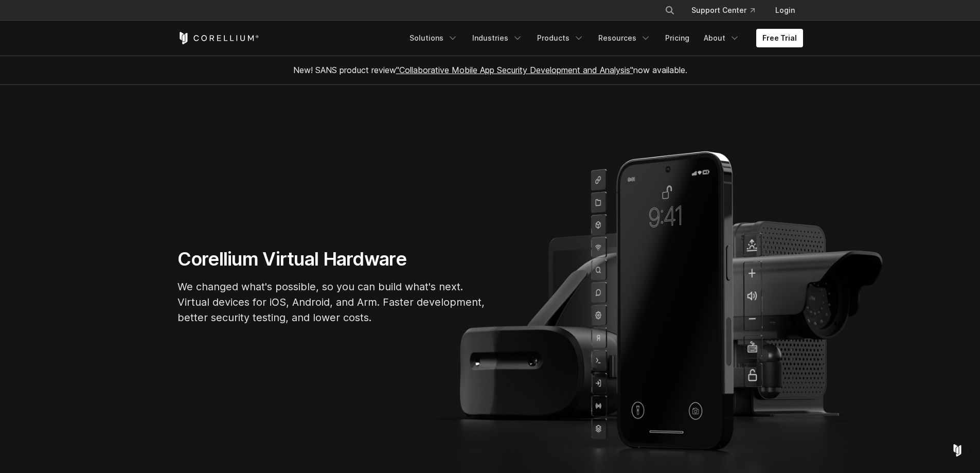 This screenshot has height=473, width=980. I want to click on a: Products, so click(560, 38).